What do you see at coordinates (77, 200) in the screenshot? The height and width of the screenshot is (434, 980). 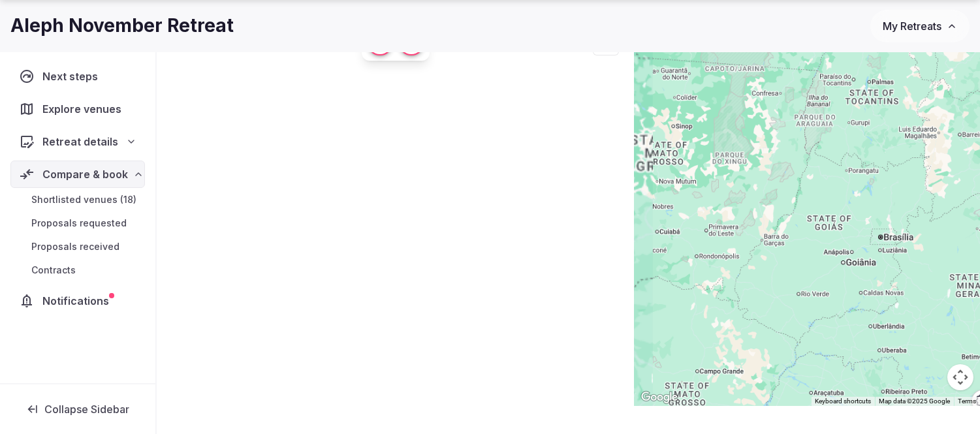 I see `a: Shortlisted venues (18)` at bounding box center [77, 200].